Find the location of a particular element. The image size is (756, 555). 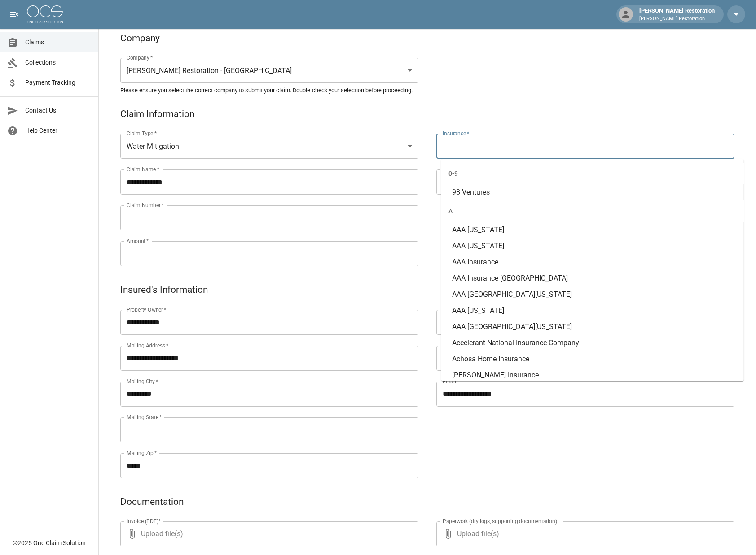

label: Mailing Zip is located at coordinates (142, 453).